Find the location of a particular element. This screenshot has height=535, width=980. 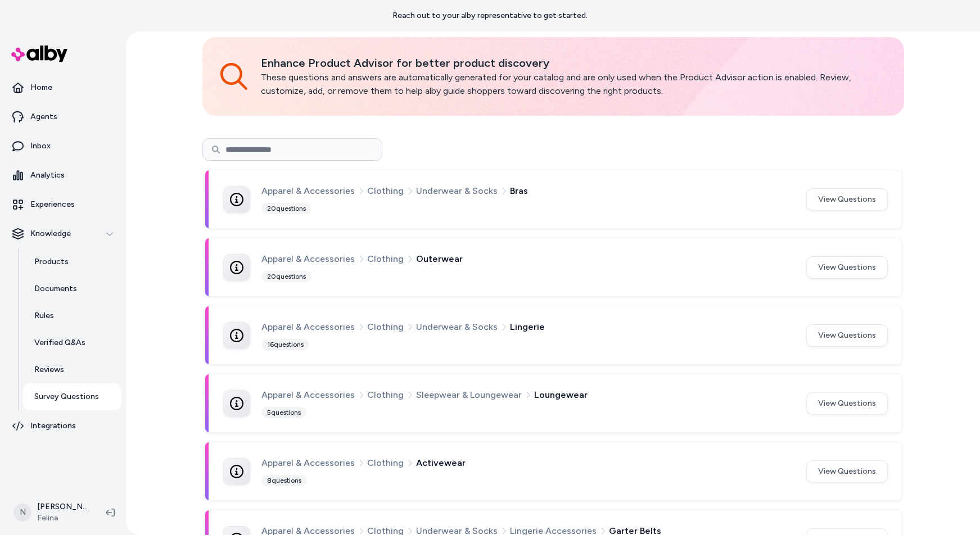

a: Analytics is located at coordinates (63, 176).